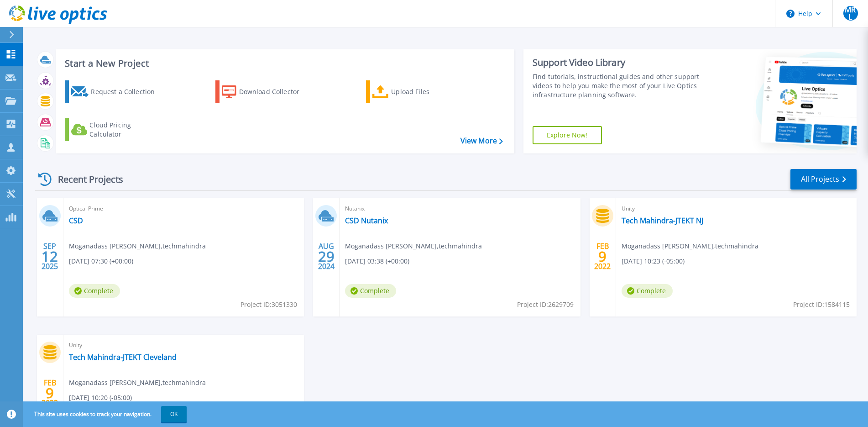  Describe the element at coordinates (459, 208) in the screenshot. I see `span: Nutanix` at that location.